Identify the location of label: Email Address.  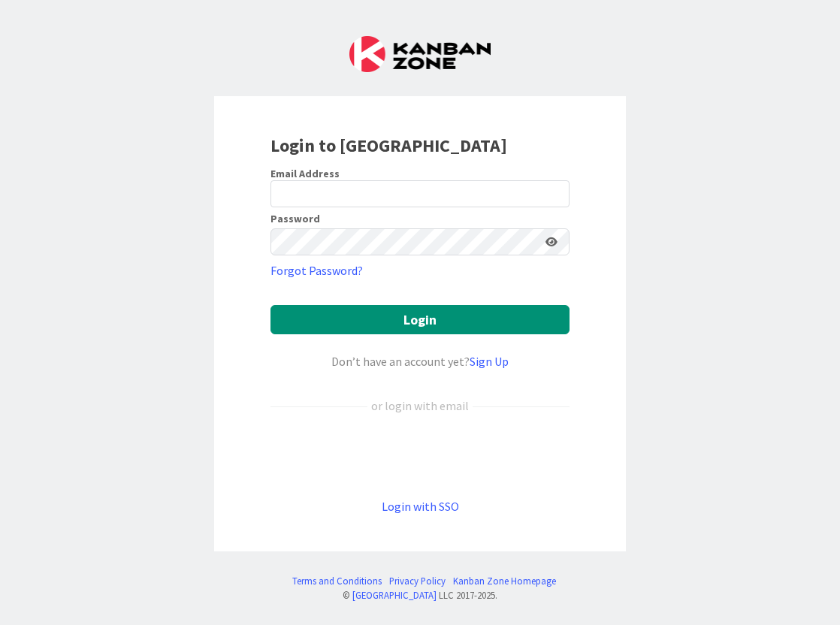
(305, 174).